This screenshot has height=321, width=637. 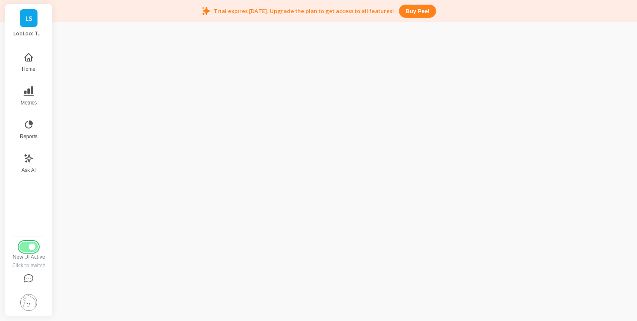 I want to click on button: Settings, so click(x=29, y=302).